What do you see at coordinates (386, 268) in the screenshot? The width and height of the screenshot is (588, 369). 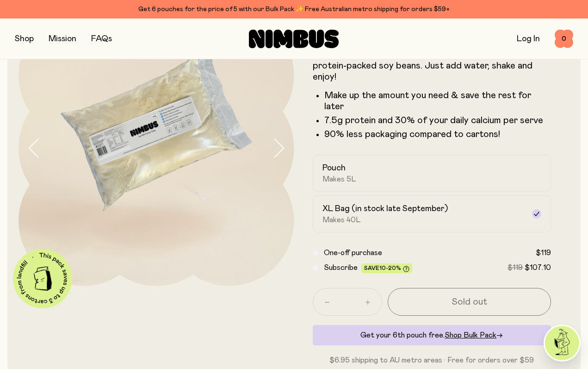 I see `span: Save` at bounding box center [386, 268].